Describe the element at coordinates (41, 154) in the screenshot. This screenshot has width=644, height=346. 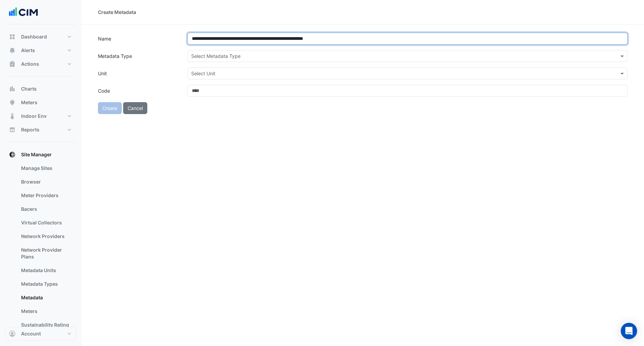
I see `button: Site Manager` at that location.